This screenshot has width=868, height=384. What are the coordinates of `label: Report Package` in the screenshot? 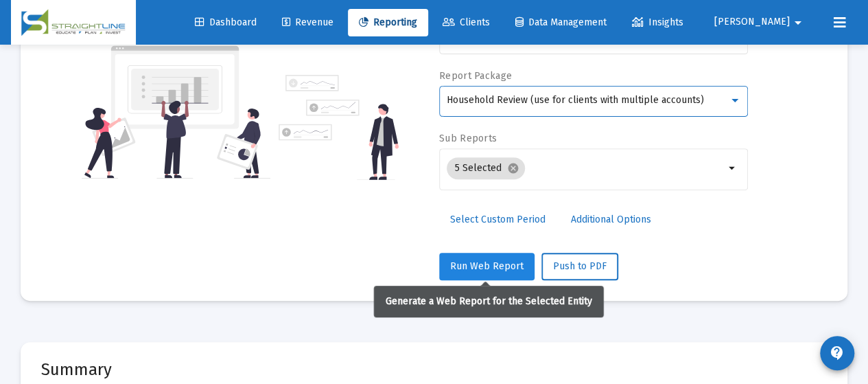 It's located at (476, 76).